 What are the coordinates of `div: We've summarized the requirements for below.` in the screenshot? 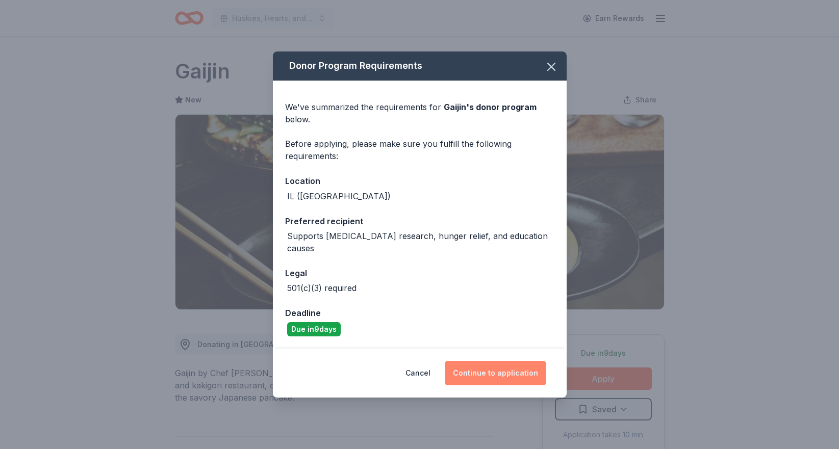 It's located at (420, 113).